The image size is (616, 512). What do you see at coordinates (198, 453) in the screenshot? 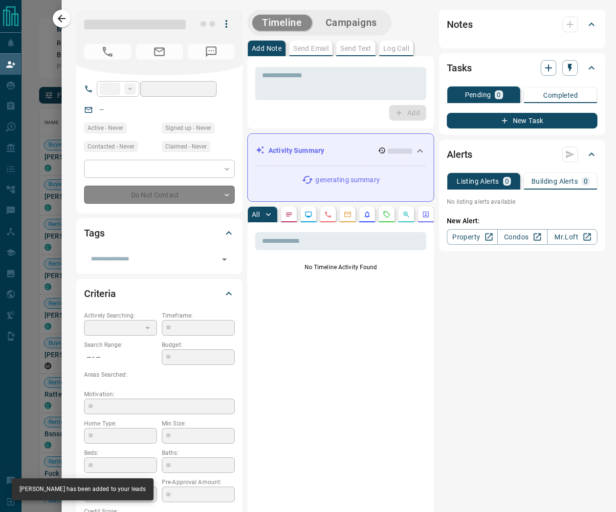
I see `p: Baths:` at bounding box center [198, 453].